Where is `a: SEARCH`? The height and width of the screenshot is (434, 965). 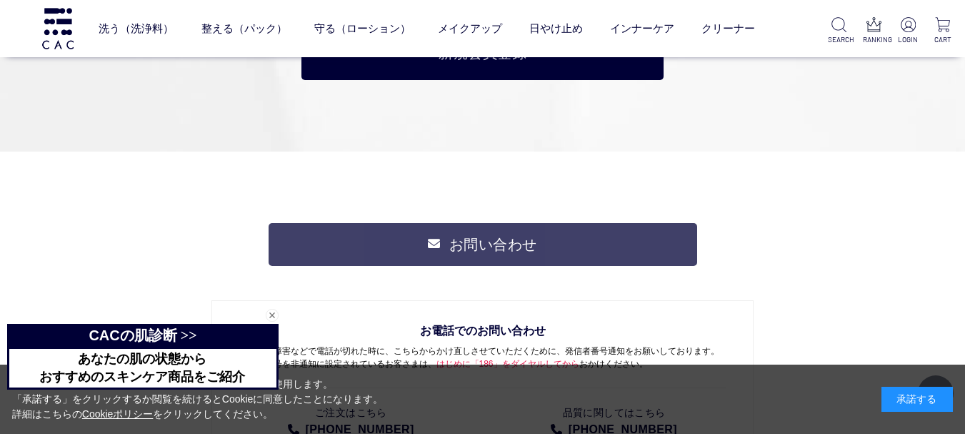
a: SEARCH is located at coordinates (839, 31).